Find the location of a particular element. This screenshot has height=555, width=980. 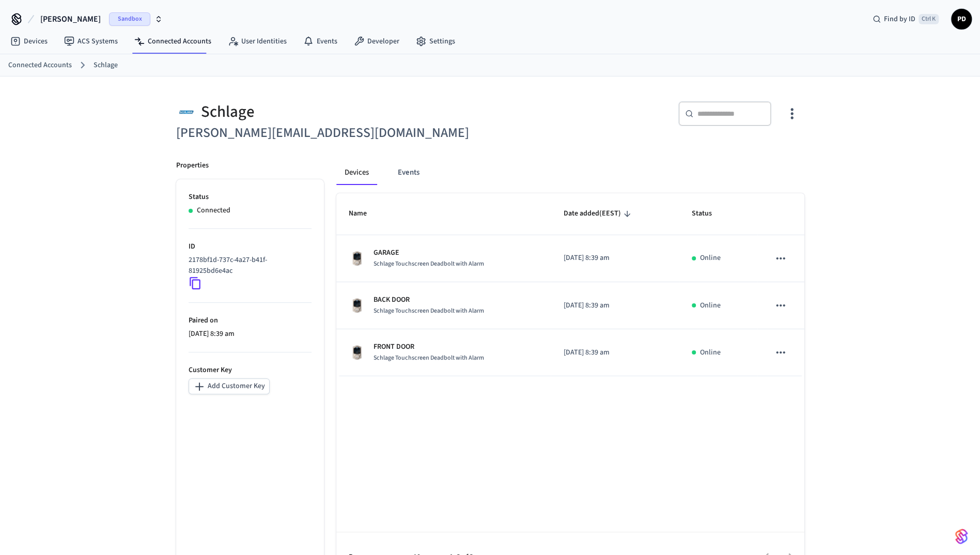

p: Paired on is located at coordinates (250, 320).